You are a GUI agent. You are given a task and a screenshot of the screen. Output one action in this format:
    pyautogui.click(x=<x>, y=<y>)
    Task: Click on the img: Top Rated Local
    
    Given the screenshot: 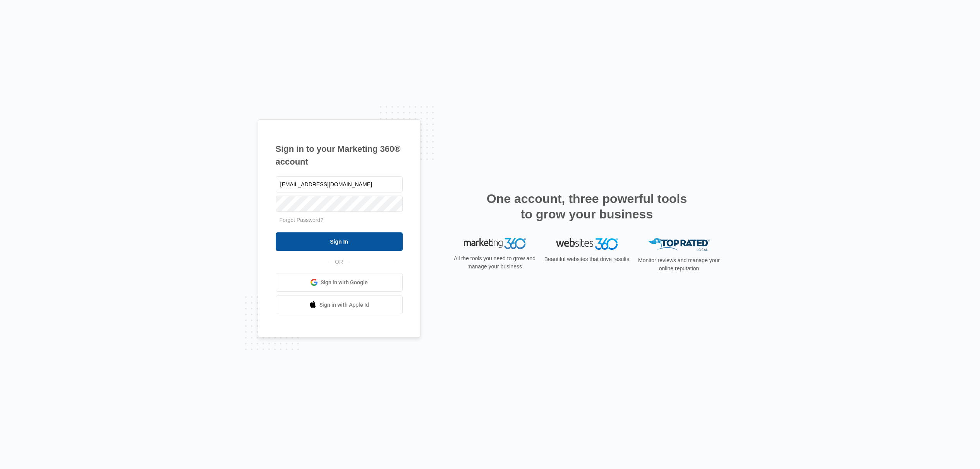 What is the action you would take?
    pyautogui.click(x=679, y=244)
    